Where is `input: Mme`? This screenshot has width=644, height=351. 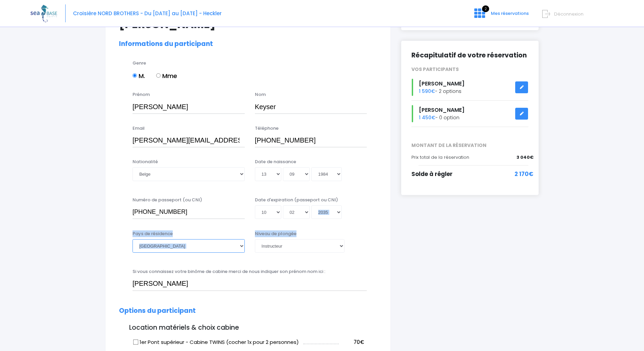 input: Mme is located at coordinates (158, 75).